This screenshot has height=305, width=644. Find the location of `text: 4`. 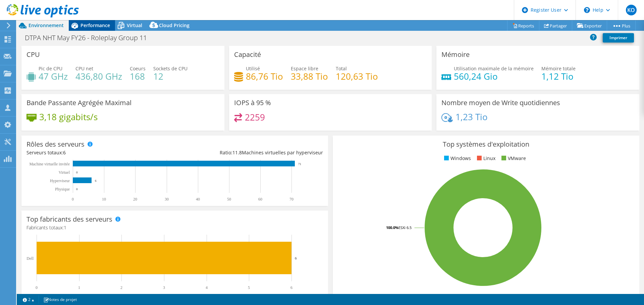

text: 4 is located at coordinates (206, 288).